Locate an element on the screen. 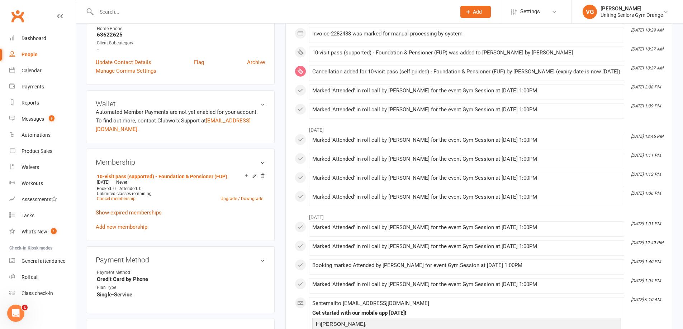 The width and height of the screenshot is (683, 329). a: Roll call is located at coordinates (42, 277).